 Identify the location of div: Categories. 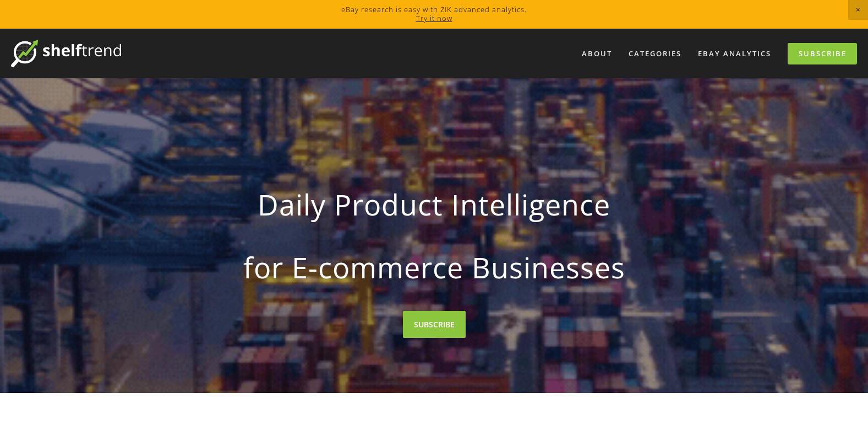
(655, 53).